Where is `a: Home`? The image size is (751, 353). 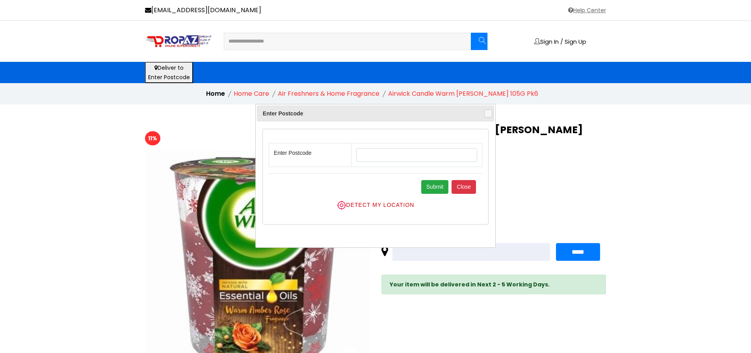
a: Home is located at coordinates (216, 93).